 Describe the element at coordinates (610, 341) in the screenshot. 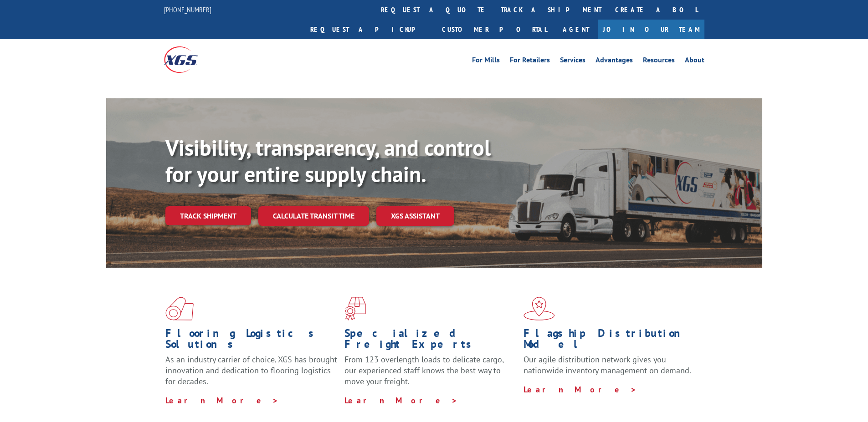

I see `h1: Flagship Distribution Model` at that location.